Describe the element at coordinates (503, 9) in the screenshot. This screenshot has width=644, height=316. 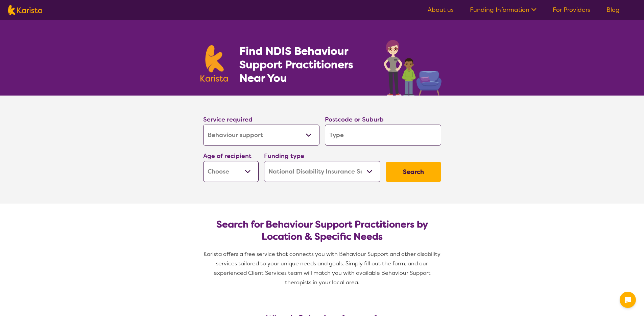
I see `a: Funding Information` at that location.